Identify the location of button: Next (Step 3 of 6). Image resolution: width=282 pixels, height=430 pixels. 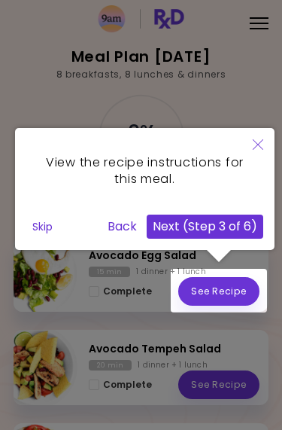
(205, 227).